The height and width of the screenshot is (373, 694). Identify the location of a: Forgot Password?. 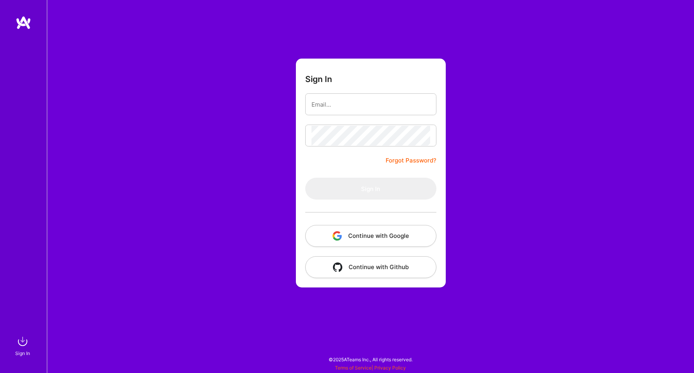
(411, 161).